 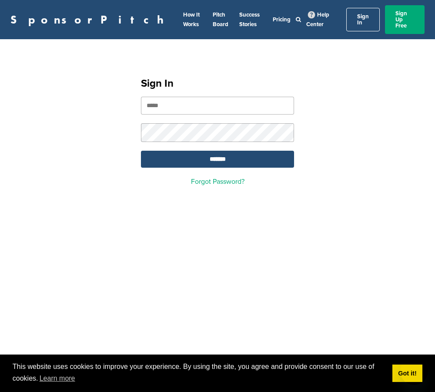 What do you see at coordinates (407, 373) in the screenshot?
I see `a: dismiss cookie message` at bounding box center [407, 373].